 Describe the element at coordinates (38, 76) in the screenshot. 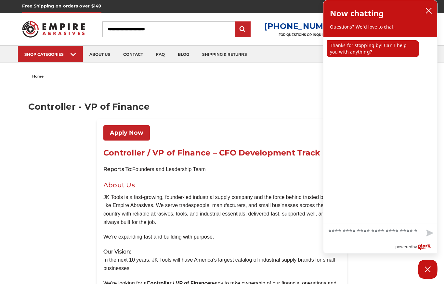

I see `span: home` at that location.